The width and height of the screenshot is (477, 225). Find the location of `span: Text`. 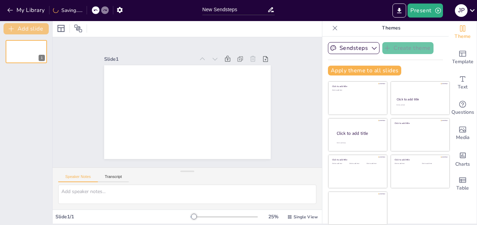

span: Text is located at coordinates (462, 87).